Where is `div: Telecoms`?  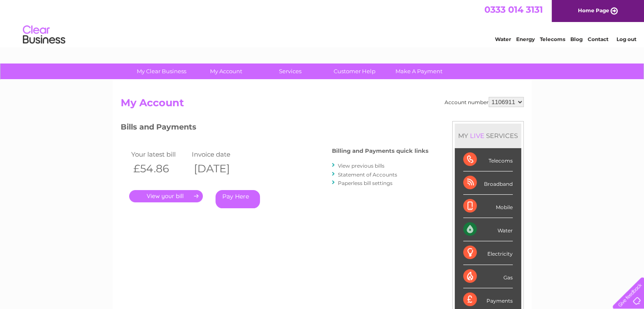
div: Telecoms is located at coordinates (488, 160).